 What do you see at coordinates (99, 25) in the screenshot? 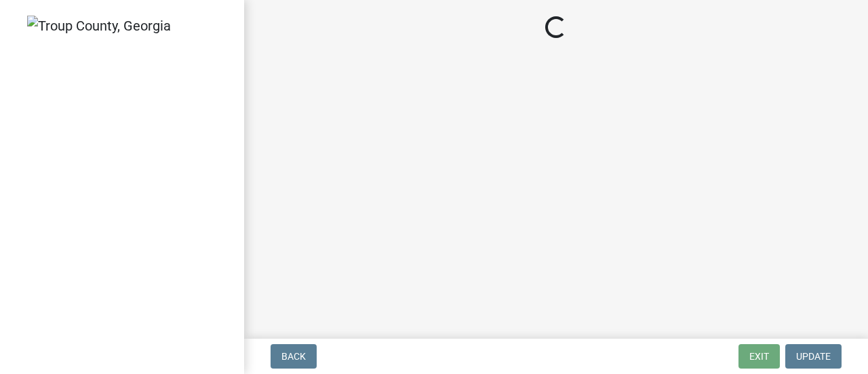
I see `img: Troup County, Georgia` at bounding box center [99, 25].